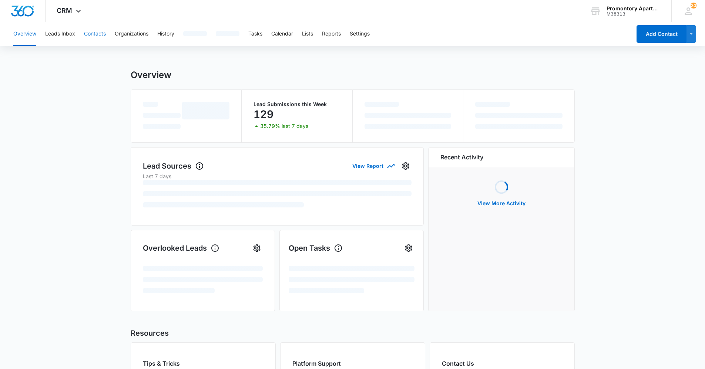  What do you see at coordinates (151, 75) in the screenshot?
I see `h1: Overview` at bounding box center [151, 75].